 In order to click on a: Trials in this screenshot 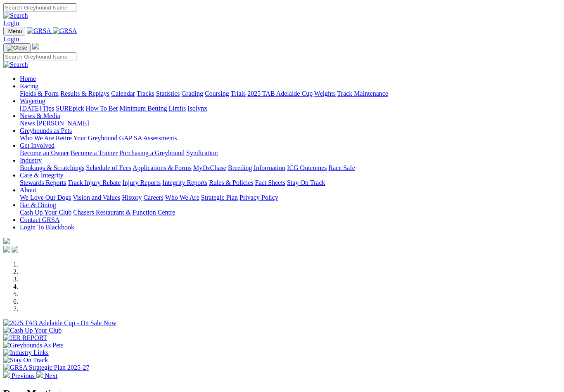, I will do `click(238, 93)`.